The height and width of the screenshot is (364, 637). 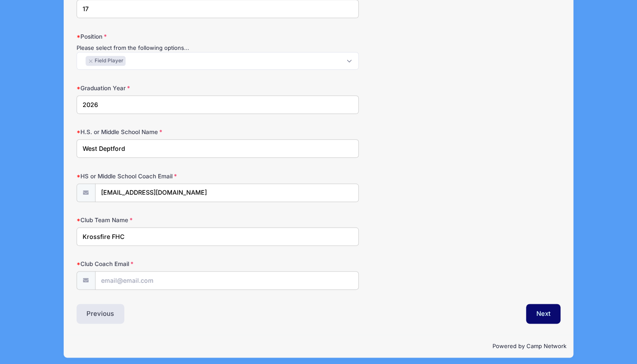 I want to click on button: Remove item, so click(x=91, y=61).